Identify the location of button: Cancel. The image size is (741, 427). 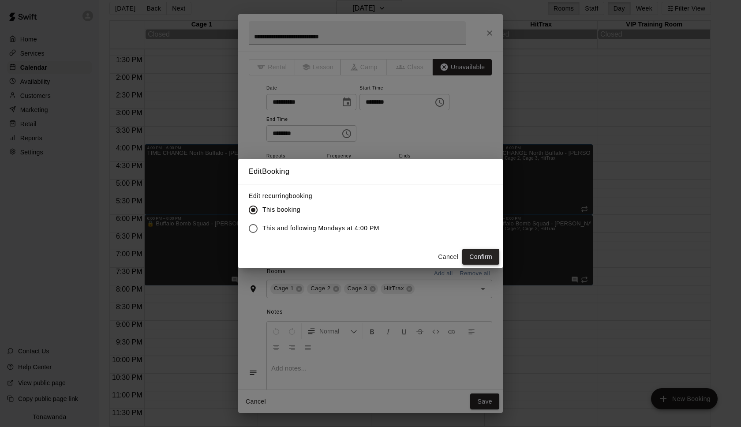
(448, 257).